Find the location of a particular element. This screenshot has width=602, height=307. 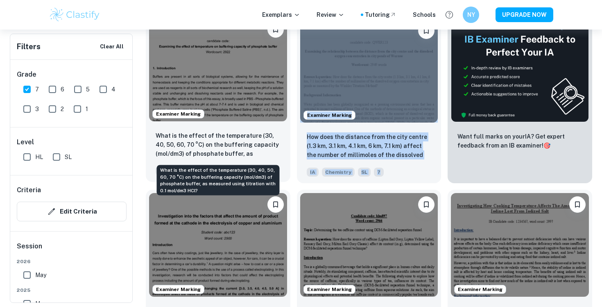

div: What is the effect of the temperature (30, 40, 50, 60, 70 °C) on the buffering capacity (mol/dm3)... is located at coordinates (218, 180).